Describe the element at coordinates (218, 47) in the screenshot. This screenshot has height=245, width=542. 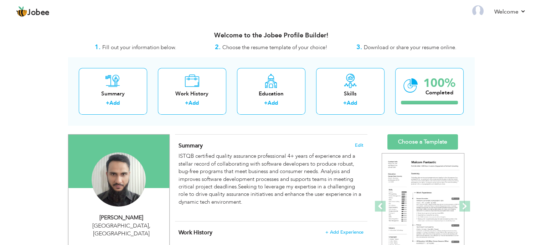
I see `strong: 2.` at that location.